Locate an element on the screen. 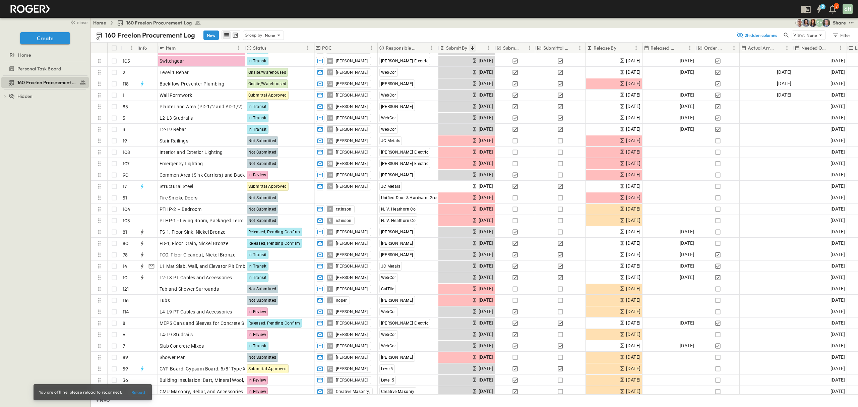  p: 114 is located at coordinates (126, 312).